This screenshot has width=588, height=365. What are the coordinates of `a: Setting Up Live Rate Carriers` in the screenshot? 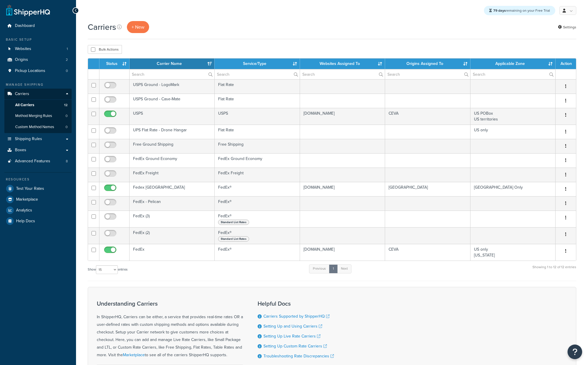 It's located at (292, 336).